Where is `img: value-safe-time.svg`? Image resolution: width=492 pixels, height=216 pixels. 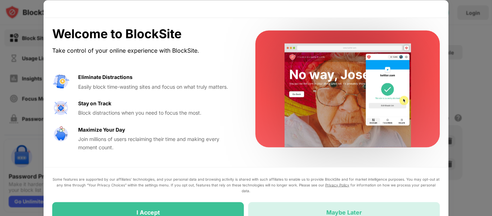
img: value-safe-time.svg is located at coordinates (61, 134).